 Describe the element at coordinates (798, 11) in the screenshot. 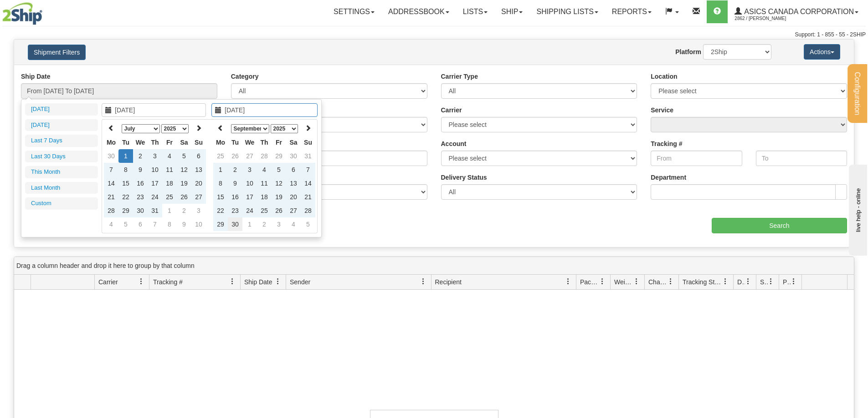

I see `span: ASICS CANADA CORPORATION` at that location.